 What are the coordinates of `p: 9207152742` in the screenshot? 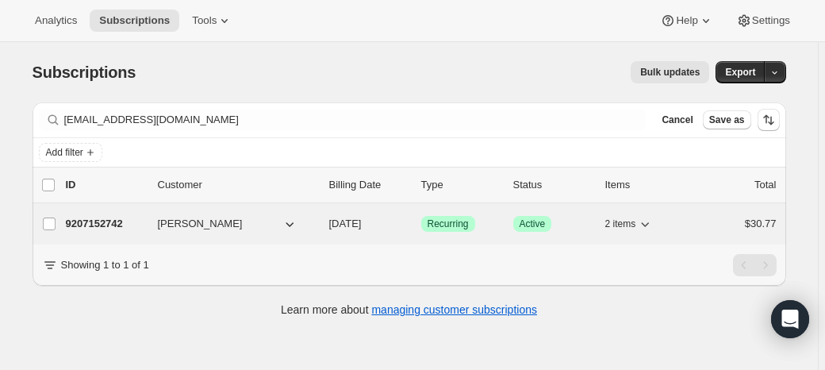 It's located at (106, 224).